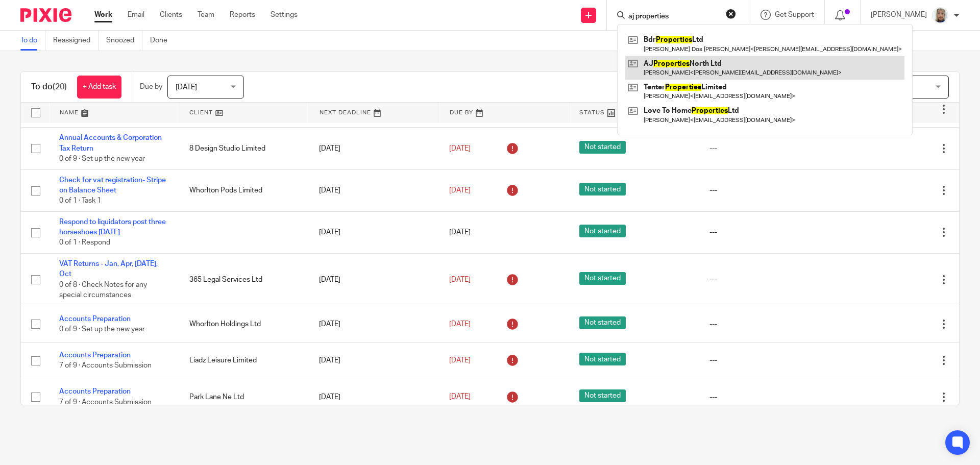 This screenshot has height=465, width=980. What do you see at coordinates (162, 40) in the screenshot?
I see `a: Done` at bounding box center [162, 40].